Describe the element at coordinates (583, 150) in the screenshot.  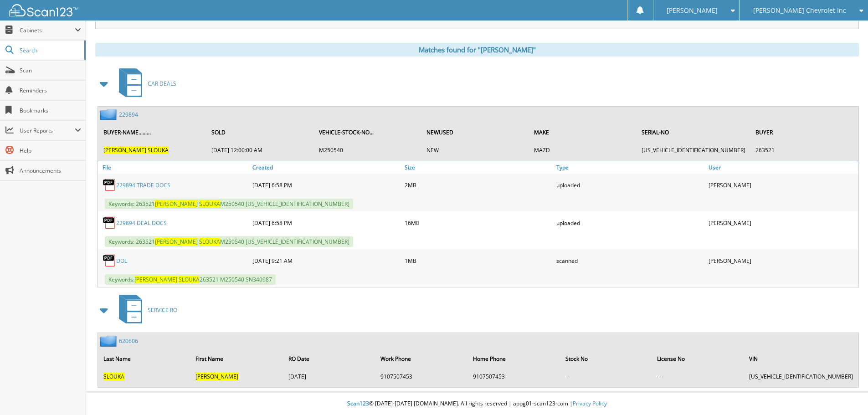
I see `td: MAZD` at that location.